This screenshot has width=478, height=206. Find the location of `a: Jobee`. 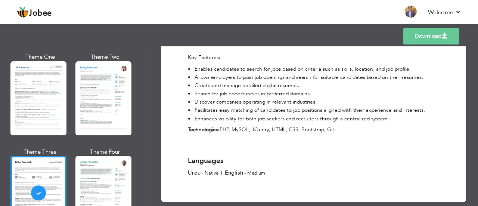

a: Jobee is located at coordinates (34, 12).